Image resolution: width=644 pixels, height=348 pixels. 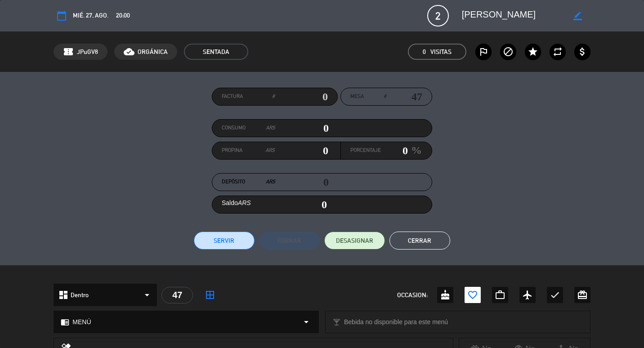 What do you see at coordinates (224, 240) in the screenshot?
I see `button: Servir` at bounding box center [224, 240].